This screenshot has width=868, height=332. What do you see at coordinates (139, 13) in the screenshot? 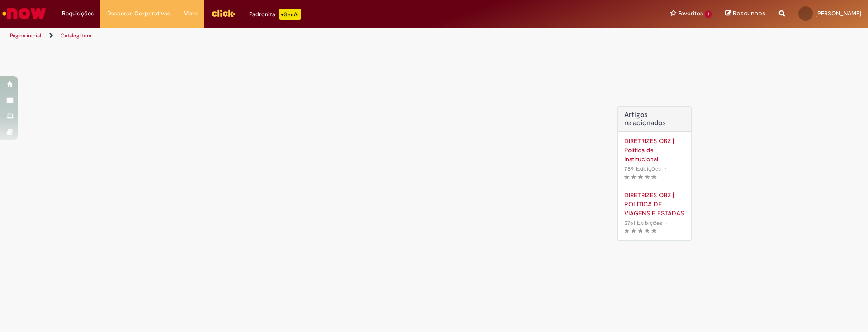
I see `span: Despesas Corporativas` at bounding box center [139, 13].